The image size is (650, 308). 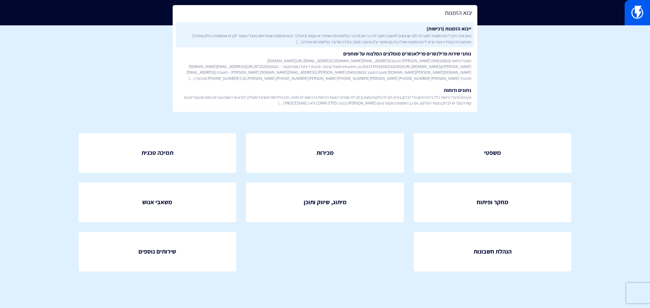 I want to click on span: אין נתונים על רכישות כלל בדוח הדשבורד לבדוק באיזה חבילה הלקוח נמצא (בחבילת סטרטר תצוגת הדוחות הרכ..., so click(x=325, y=100).